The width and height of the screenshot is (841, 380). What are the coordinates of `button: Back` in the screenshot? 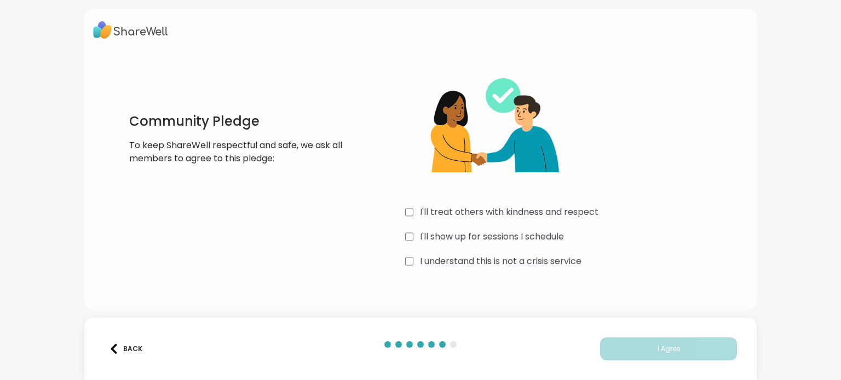 It's located at (126, 349).